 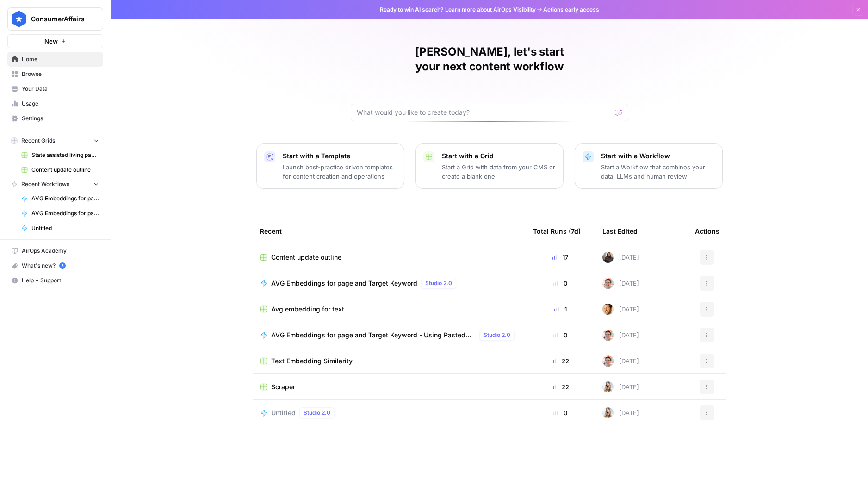 I want to click on a: AVG Embeddings for page and Target Keyword - Using Pasted page contentStudio 2.0, so click(x=389, y=335).